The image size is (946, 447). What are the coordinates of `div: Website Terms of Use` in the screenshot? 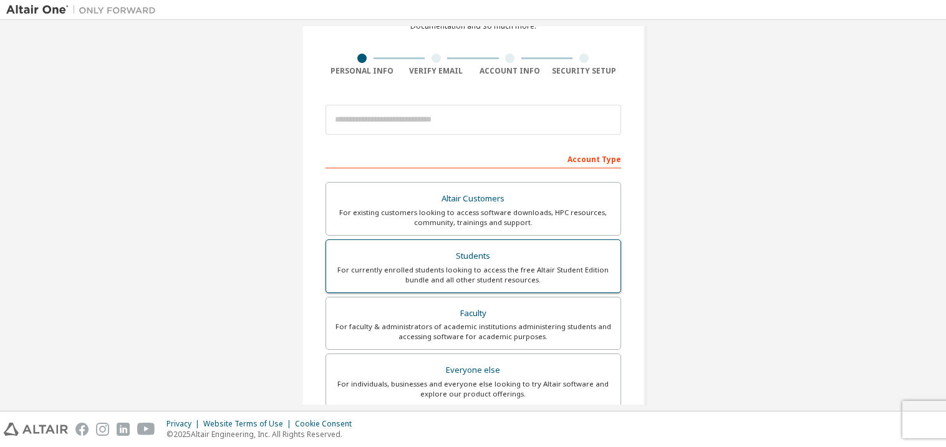 It's located at (249, 424).